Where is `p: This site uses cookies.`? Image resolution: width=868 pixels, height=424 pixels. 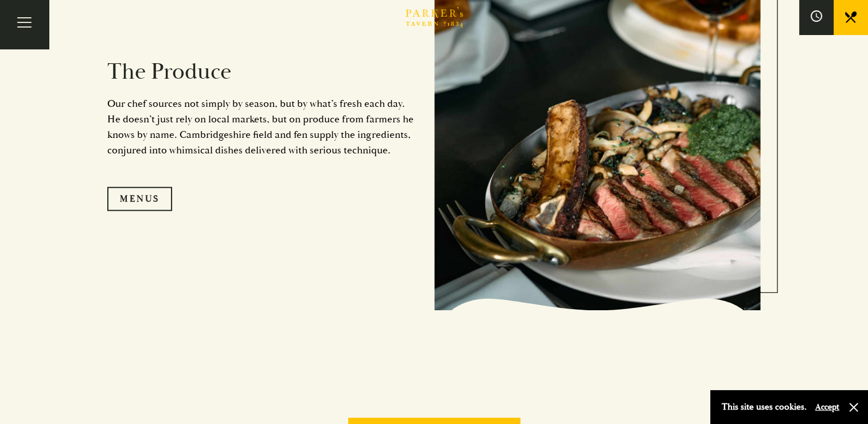
p: This site uses cookies. is located at coordinates (764, 407).